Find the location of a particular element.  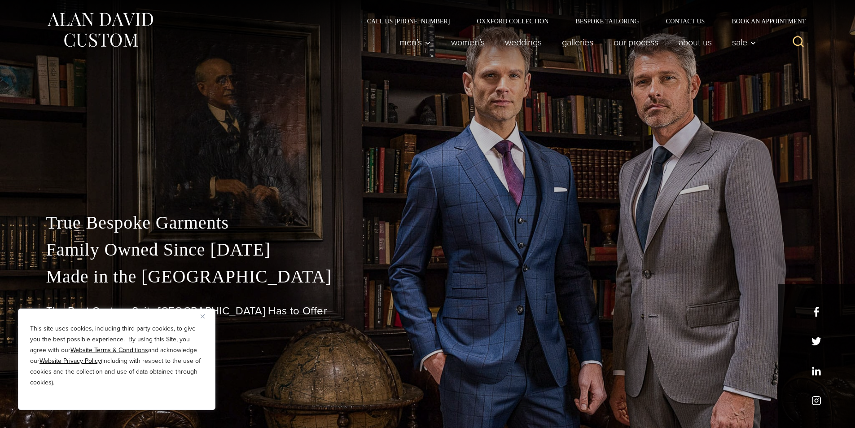

a: Website Terms & Conditions is located at coordinates (109, 350).